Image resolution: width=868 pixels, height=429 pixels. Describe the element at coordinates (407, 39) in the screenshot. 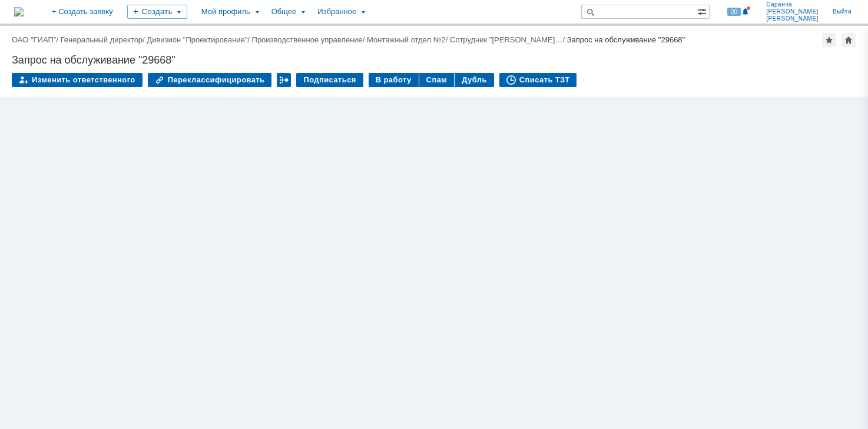

I see `a: Монтажный отдел №2` at that location.